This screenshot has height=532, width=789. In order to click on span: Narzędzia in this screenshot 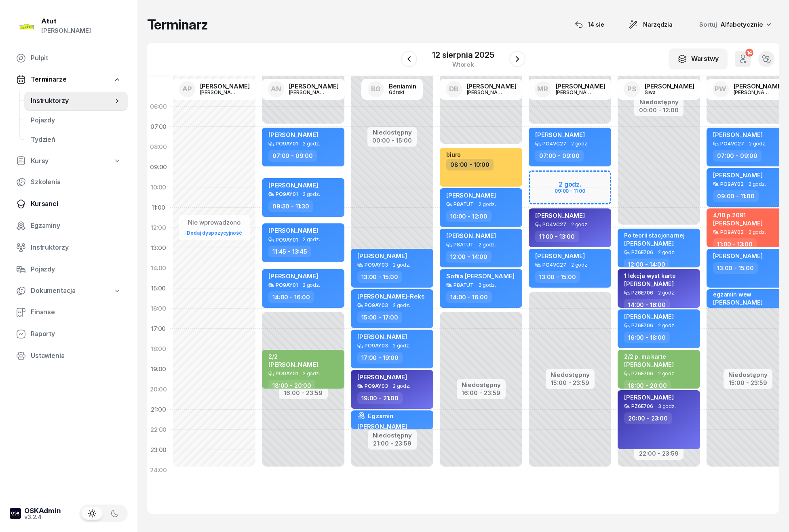, I will do `click(658, 25)`.